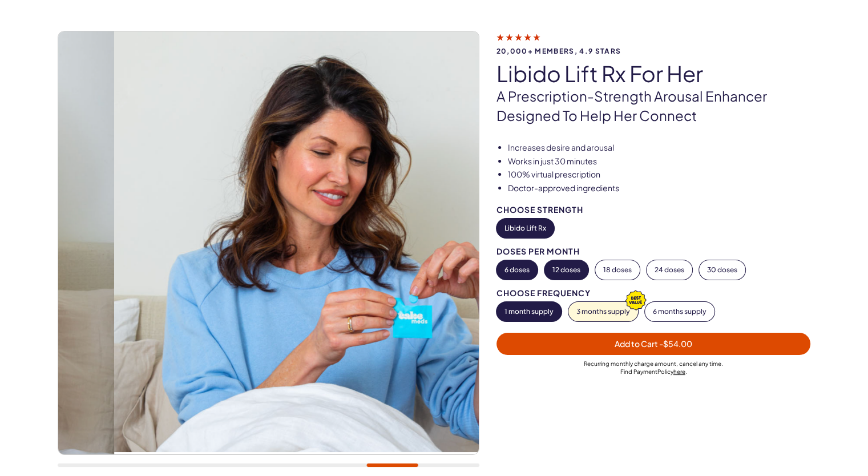 The width and height of the screenshot is (868, 476). What do you see at coordinates (653, 293) in the screenshot?
I see `div: Choose Frequency` at bounding box center [653, 293].